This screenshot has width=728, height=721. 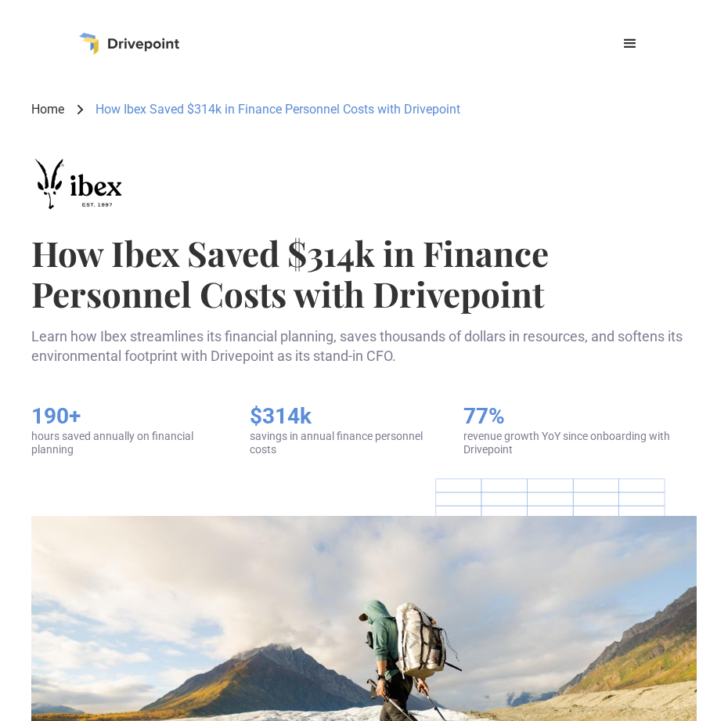 I want to click on p: Learn how Ibex streamlines its financial planning, saves thousands of dollars in resources, and s..., so click(x=364, y=346).